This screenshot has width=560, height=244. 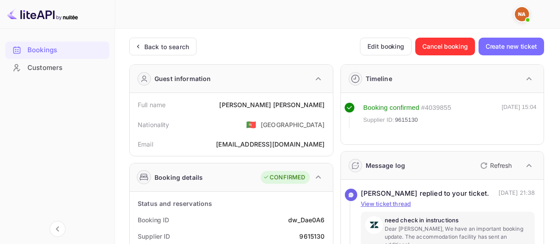 What do you see at coordinates (154, 124) in the screenshot?
I see `div: Nationality` at bounding box center [154, 124].